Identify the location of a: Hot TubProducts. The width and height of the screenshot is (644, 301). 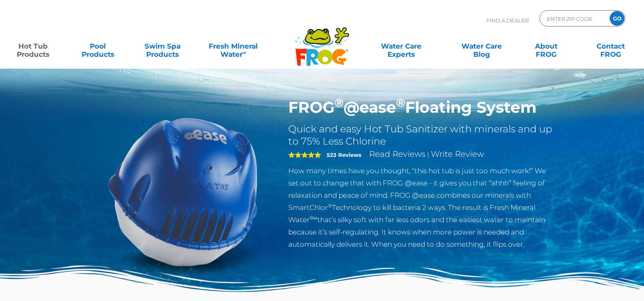
(33, 46).